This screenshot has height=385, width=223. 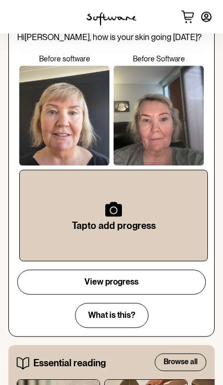 What do you see at coordinates (180, 362) in the screenshot?
I see `span: Browse all` at bounding box center [180, 362].